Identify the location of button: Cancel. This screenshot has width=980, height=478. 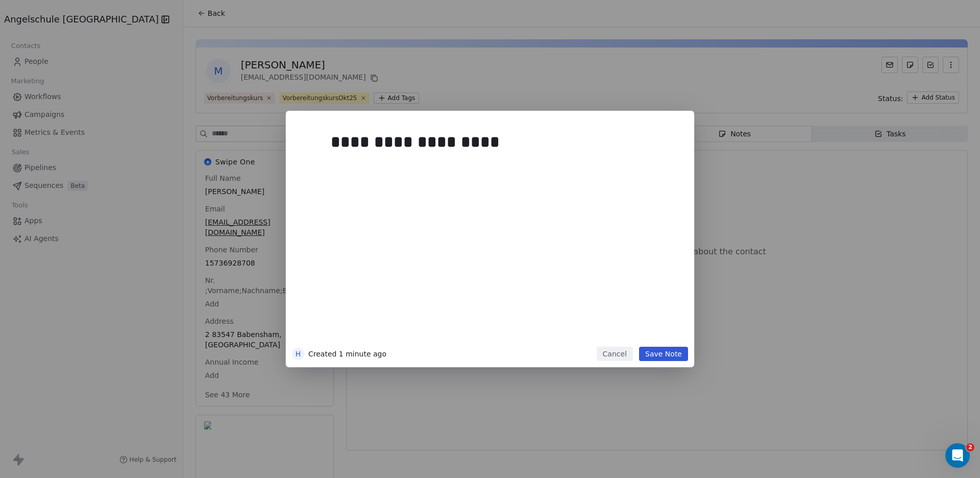
(614, 354).